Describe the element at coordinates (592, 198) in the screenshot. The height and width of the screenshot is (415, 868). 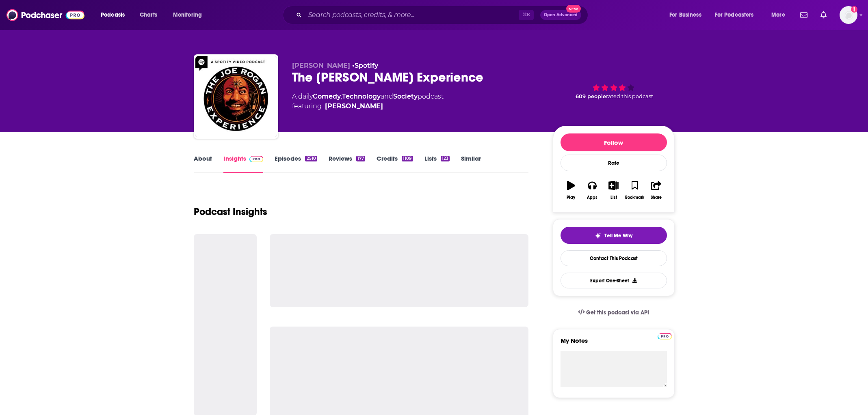
I see `div: Apps` at that location.